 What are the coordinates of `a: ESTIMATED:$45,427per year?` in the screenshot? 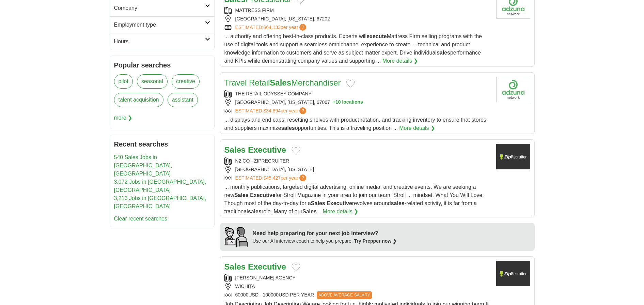 It's located at (271, 178).